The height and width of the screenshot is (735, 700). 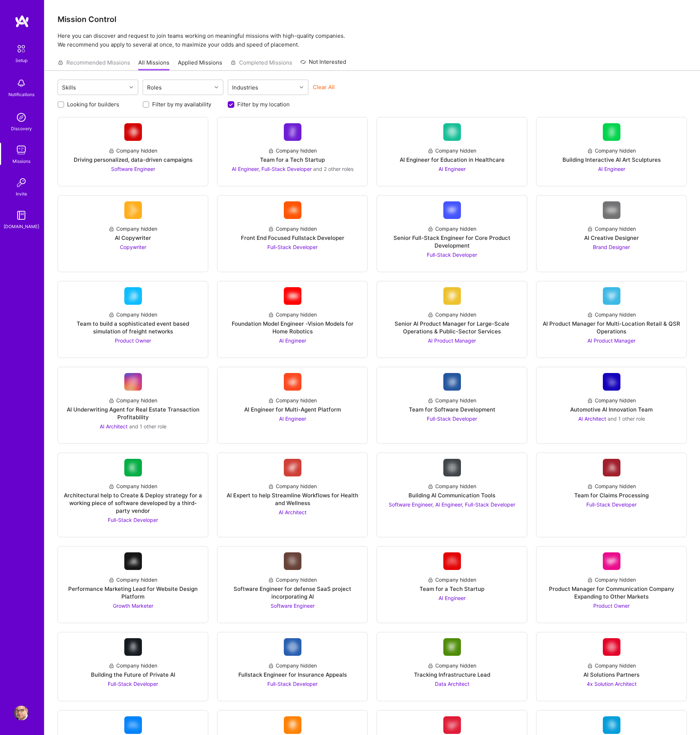 What do you see at coordinates (21, 194) in the screenshot?
I see `div: Invite` at bounding box center [21, 194].